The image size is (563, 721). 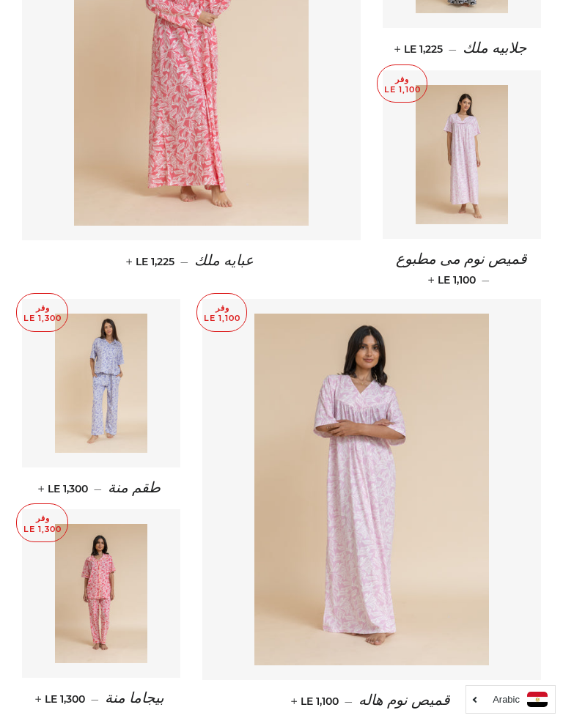 I want to click on span: جلابيه ملك, so click(x=494, y=48).